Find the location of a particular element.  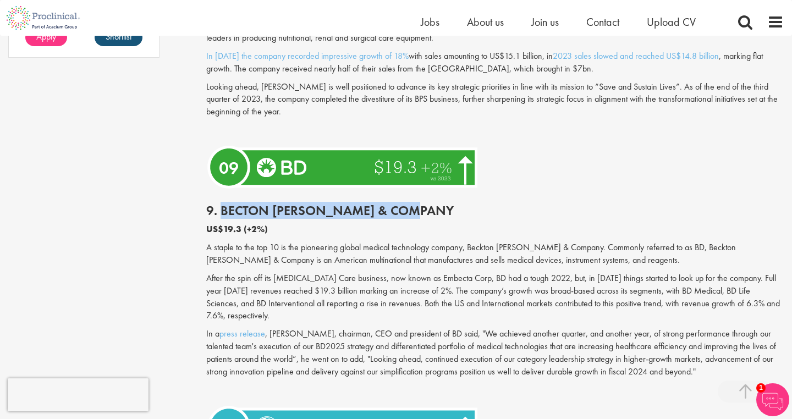

b: US$19.3 (+2%) is located at coordinates (237, 229).